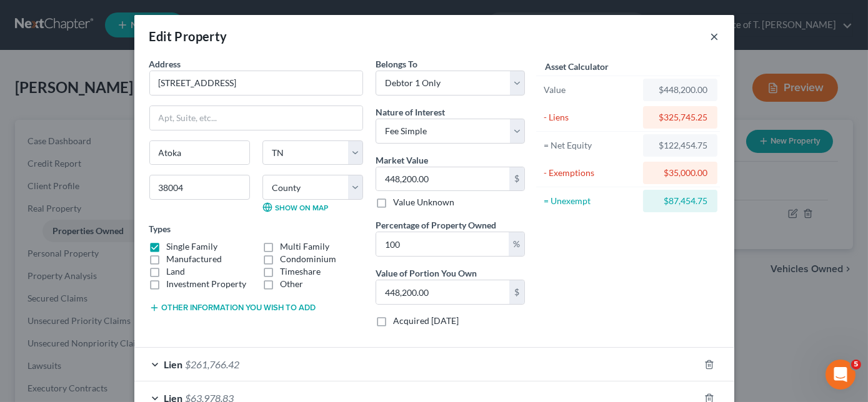  Describe the element at coordinates (295, 207) in the screenshot. I see `a: Show on Map` at that location.